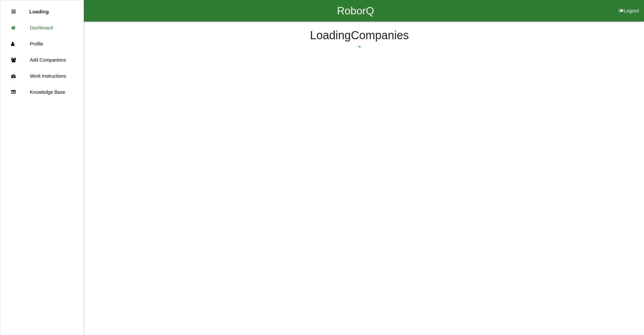 Image resolution: width=644 pixels, height=335 pixels. I want to click on p: Loading, so click(39, 9).